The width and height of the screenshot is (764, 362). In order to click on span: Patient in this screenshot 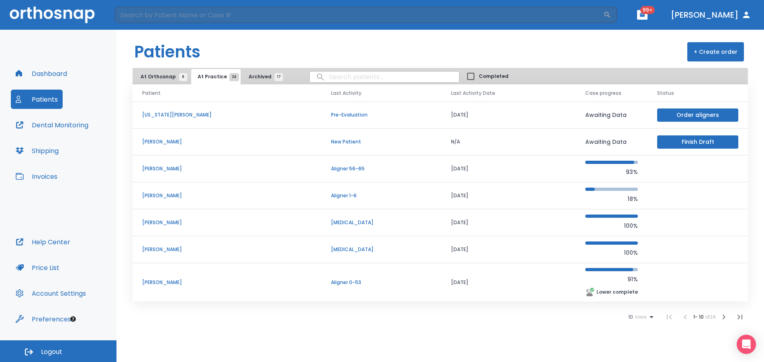, I will do `click(152, 93)`.